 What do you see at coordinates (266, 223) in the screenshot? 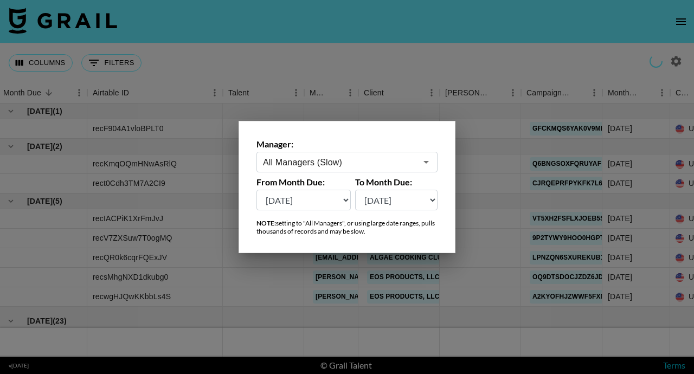
I see `strong: NOTE:` at bounding box center [266, 223].